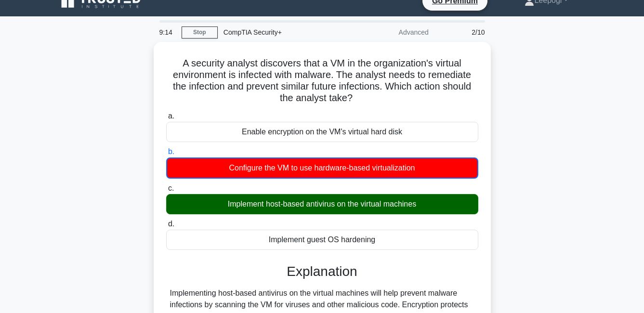 The height and width of the screenshot is (313, 644). I want to click on div: CompTIA Security+, so click(284, 32).